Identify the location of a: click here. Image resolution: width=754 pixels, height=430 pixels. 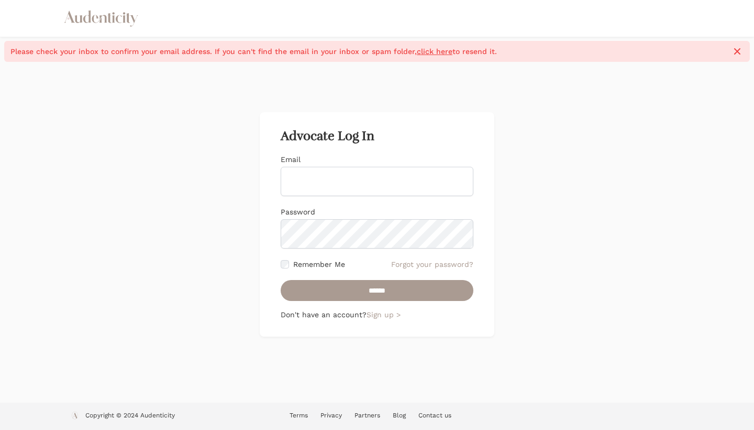
(435, 51).